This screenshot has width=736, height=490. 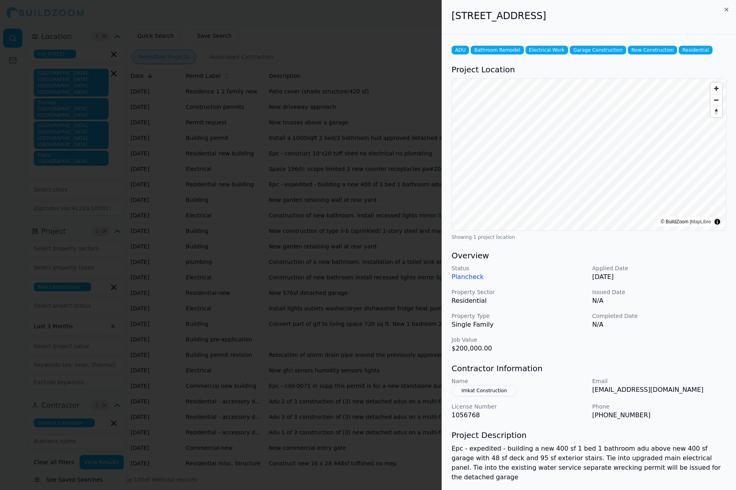 I want to click on button: Reset bearing to north, so click(x=716, y=111).